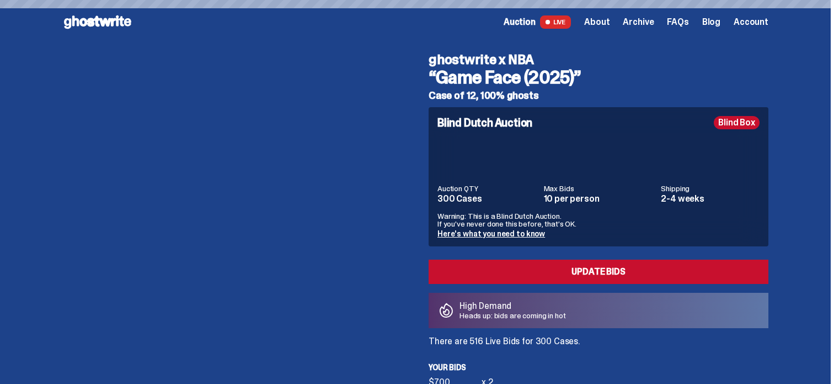  What do you see at coordinates (513, 315) in the screenshot?
I see `p: Heads up: bids are coming in hot` at bounding box center [513, 315].